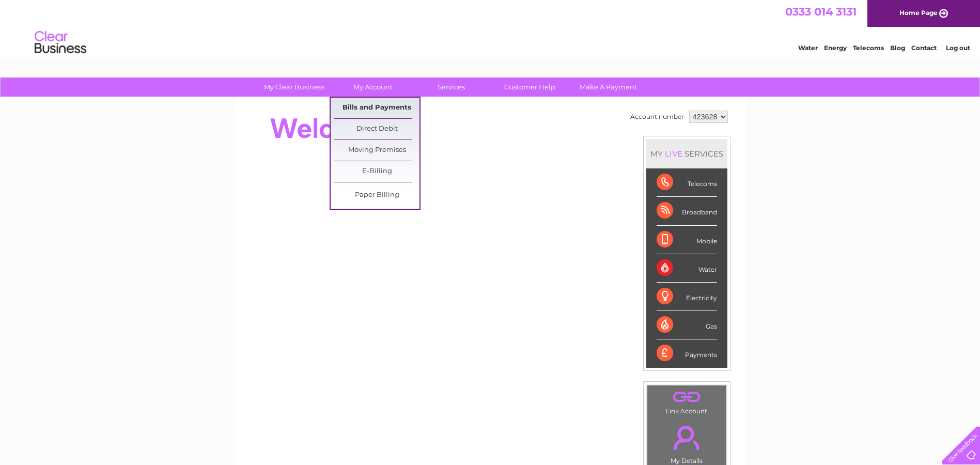 The height and width of the screenshot is (465, 980). What do you see at coordinates (294, 87) in the screenshot?
I see `a: My Clear Business` at bounding box center [294, 87].